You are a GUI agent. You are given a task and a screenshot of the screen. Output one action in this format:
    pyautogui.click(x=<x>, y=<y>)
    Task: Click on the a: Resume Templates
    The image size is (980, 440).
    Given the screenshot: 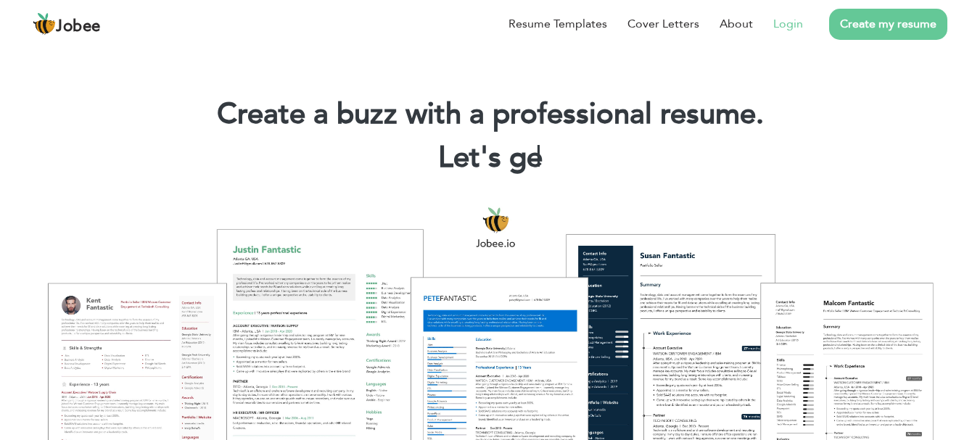 What is the action you would take?
    pyautogui.click(x=558, y=24)
    